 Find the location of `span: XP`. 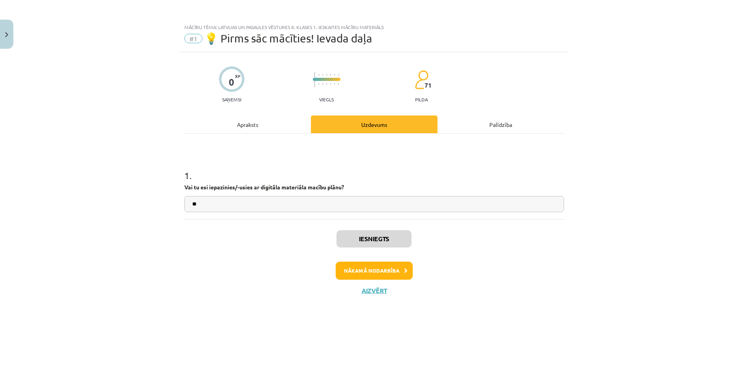

span: XP is located at coordinates (238, 76).